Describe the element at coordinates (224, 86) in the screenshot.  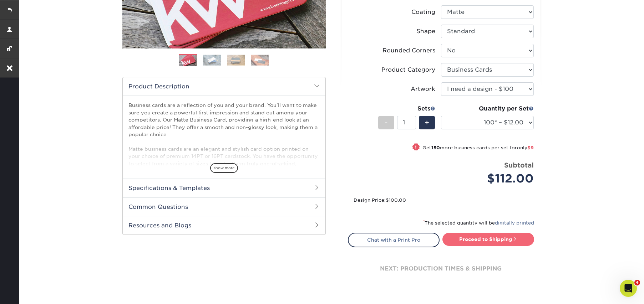
I see `h2: Product Description` at that location.